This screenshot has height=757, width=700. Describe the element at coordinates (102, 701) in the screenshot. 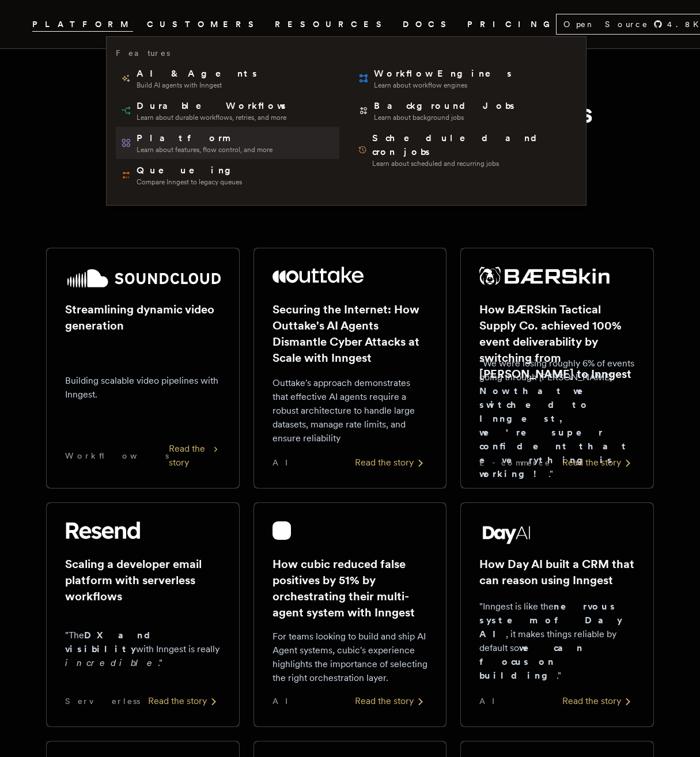

I see `span: Serverless` at that location.